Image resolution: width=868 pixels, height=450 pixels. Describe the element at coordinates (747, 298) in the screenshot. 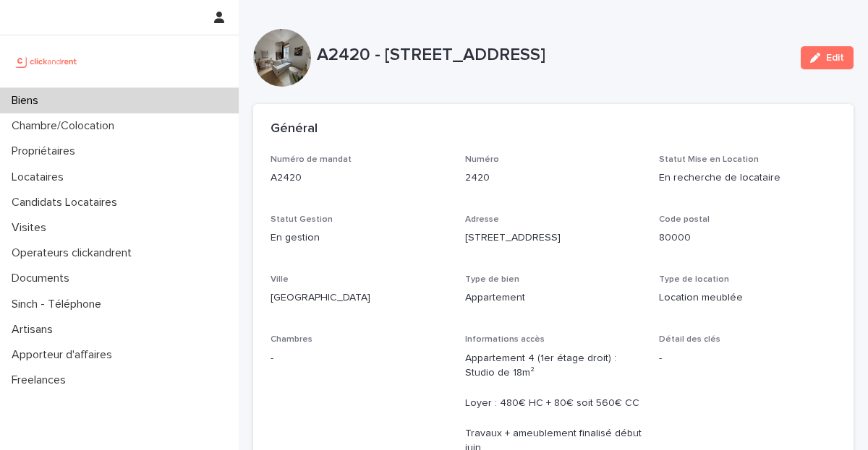

I see `p: Location meublée` at that location.